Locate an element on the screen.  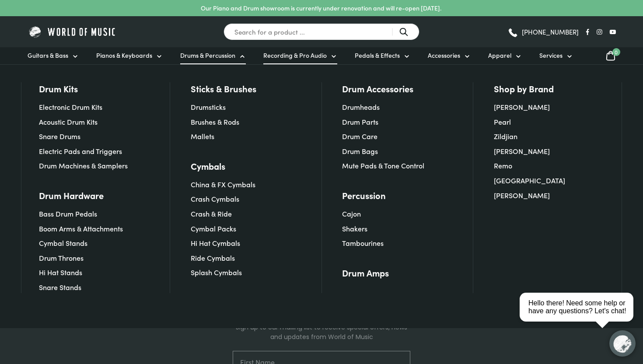
a: Drum Care is located at coordinates (360, 136).